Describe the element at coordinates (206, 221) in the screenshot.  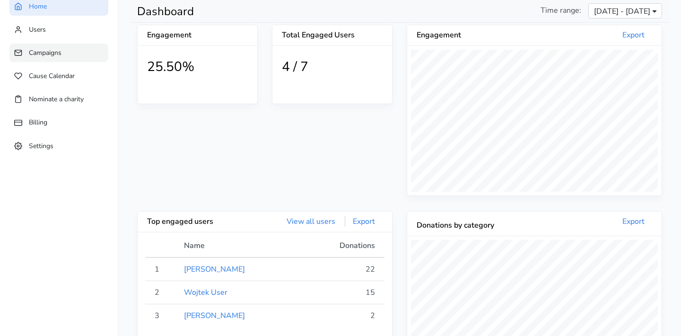
I see `h5: Top engaged users` at that location.